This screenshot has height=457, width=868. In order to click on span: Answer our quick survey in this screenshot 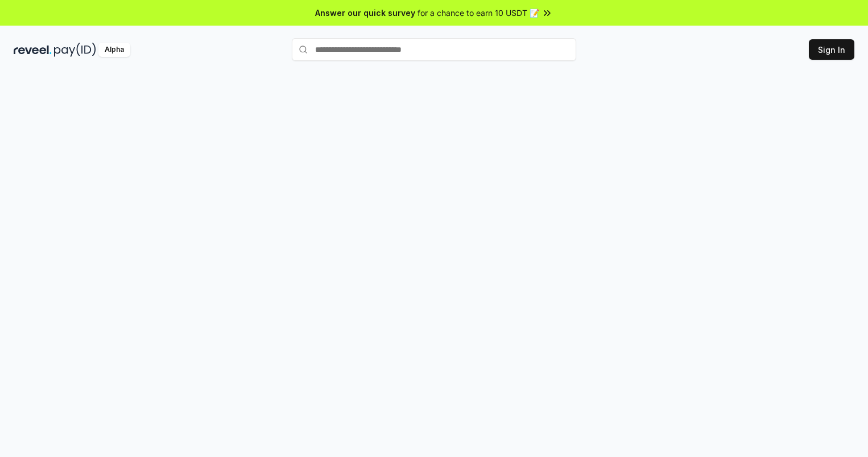, I will do `click(365, 12)`.